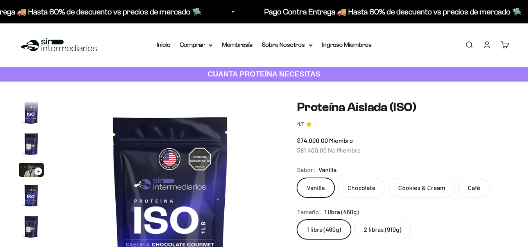 The width and height of the screenshot is (528, 247). I want to click on a: Membresía, so click(237, 45).